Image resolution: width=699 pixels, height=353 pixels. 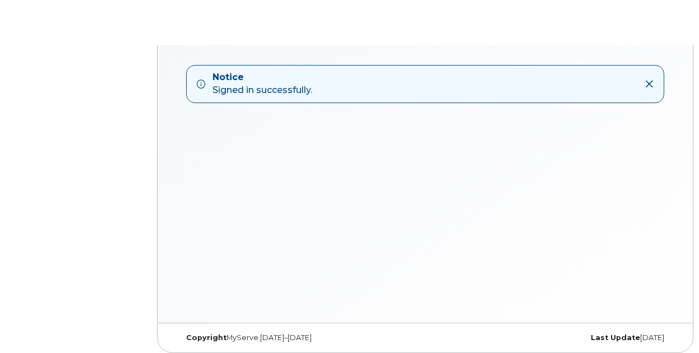 I want to click on strong: Last Update, so click(x=616, y=337).